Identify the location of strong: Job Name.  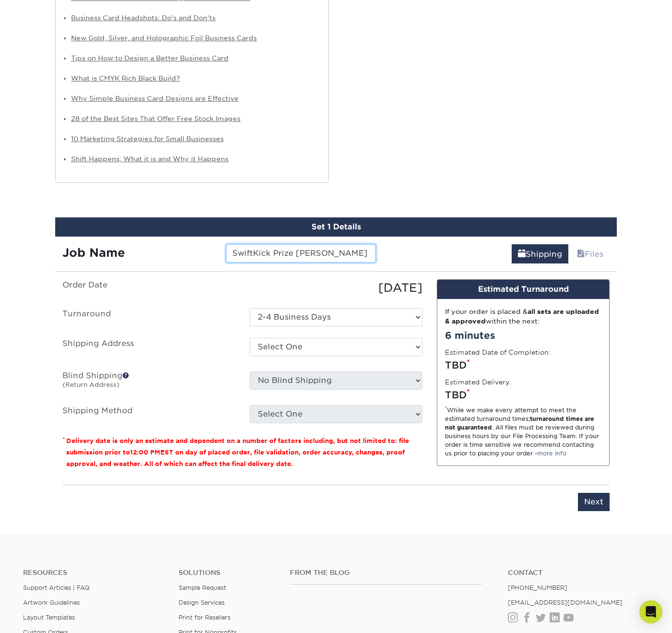
(94, 252).